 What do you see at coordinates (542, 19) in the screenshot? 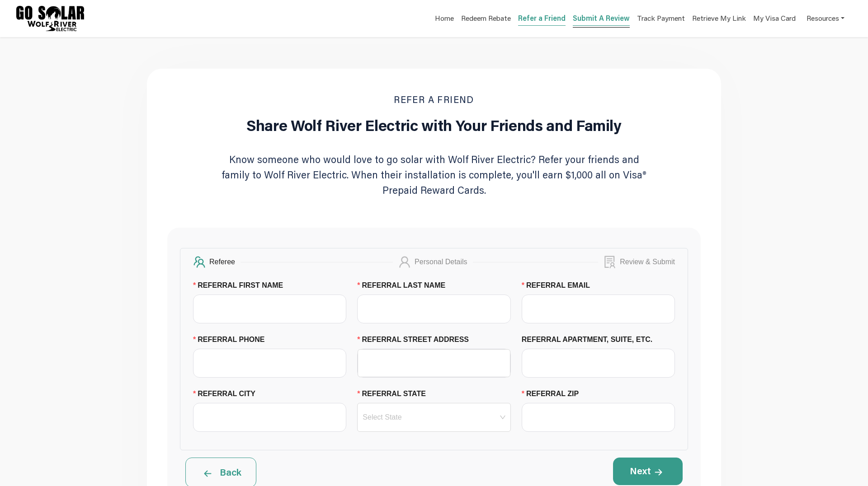
I see `a: Refer a Friend` at bounding box center [542, 19].